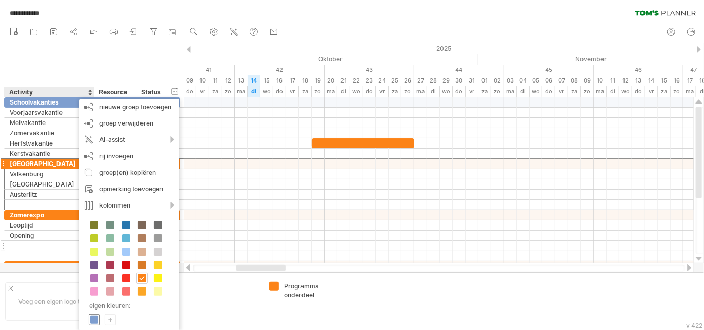  Describe the element at coordinates (613, 91) in the screenshot. I see `div: dinsdag, 11 November 2025` at that location.